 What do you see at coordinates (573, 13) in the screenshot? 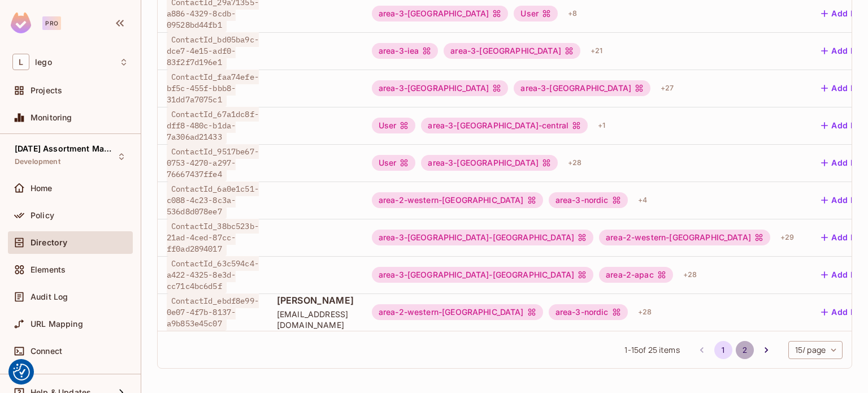
I see `div: + 8` at bounding box center [573, 13].